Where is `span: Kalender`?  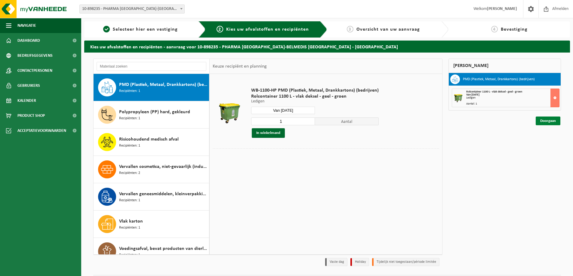 span: Kalender is located at coordinates (27, 101).